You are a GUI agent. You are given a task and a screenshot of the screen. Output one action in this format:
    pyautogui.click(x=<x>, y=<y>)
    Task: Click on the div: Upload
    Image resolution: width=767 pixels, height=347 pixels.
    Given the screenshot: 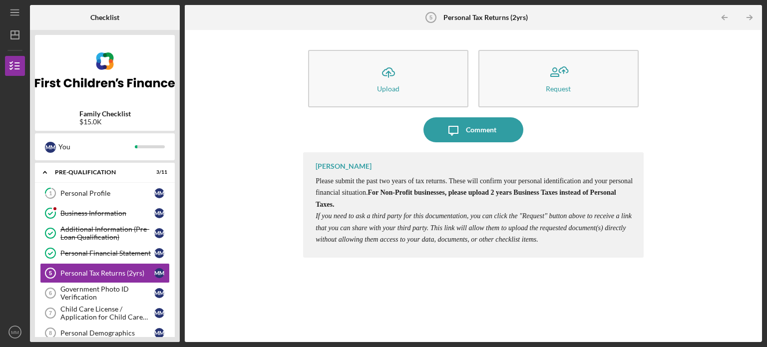 What is the action you would take?
    pyautogui.click(x=388, y=88)
    